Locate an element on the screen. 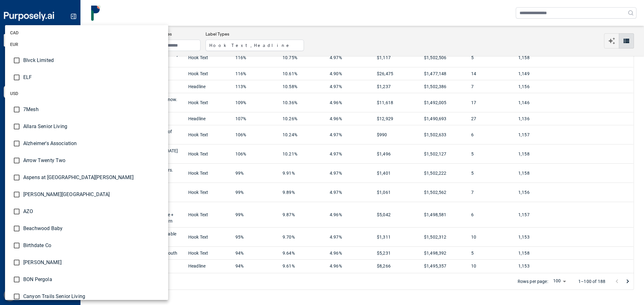 The width and height of the screenshot is (644, 305). li: USD is located at coordinates (86, 93).